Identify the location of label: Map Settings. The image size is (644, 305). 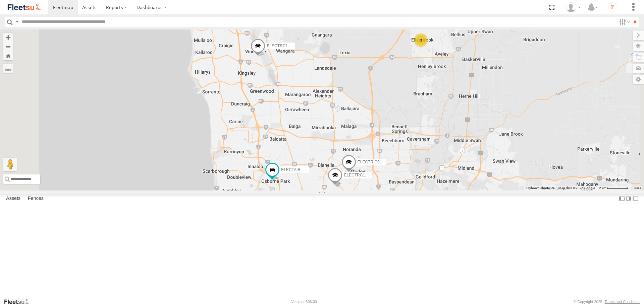
(639, 79).